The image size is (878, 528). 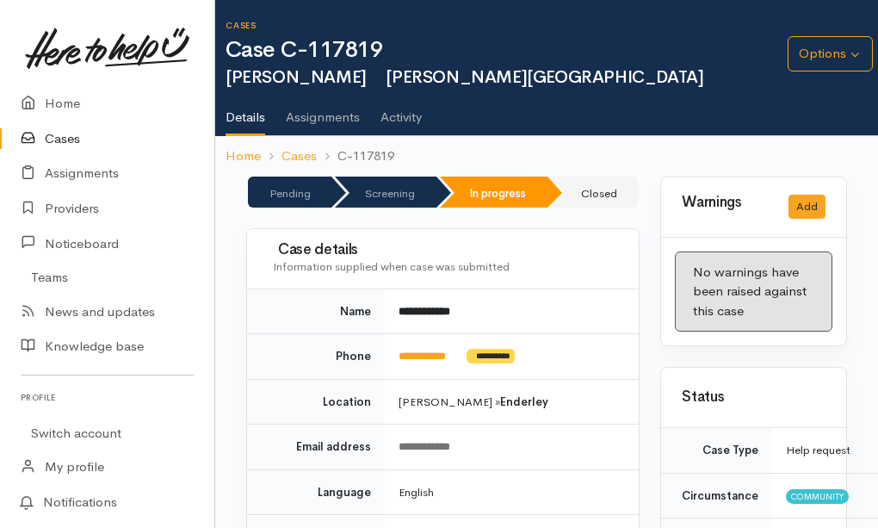 What do you see at coordinates (753, 397) in the screenshot?
I see `h3: Status` at bounding box center [753, 397].